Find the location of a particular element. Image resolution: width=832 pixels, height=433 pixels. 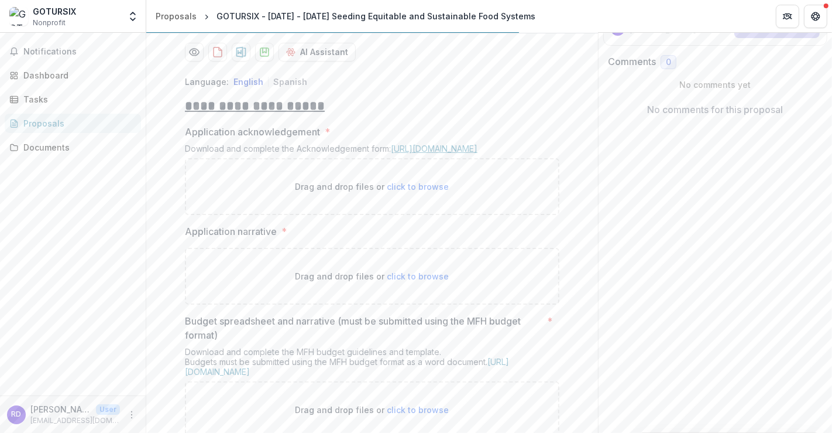

div: Dashboard is located at coordinates (77, 75).